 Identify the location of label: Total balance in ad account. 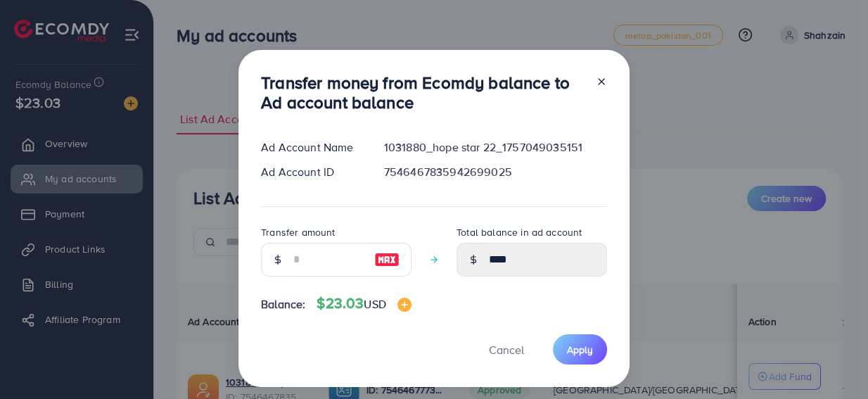
(519, 232).